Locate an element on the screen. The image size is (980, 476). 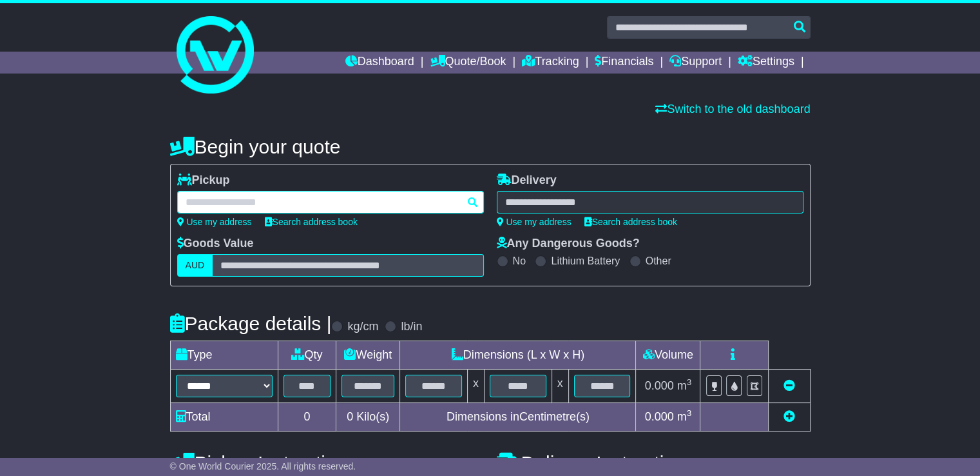
td: Dimensions in Centimetre(s) is located at coordinates (518, 417).